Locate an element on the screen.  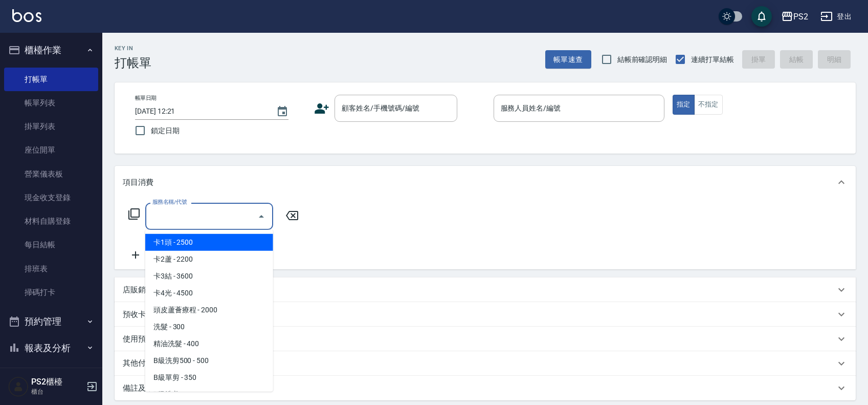
button: 客戶管理 is located at coordinates (51, 374).